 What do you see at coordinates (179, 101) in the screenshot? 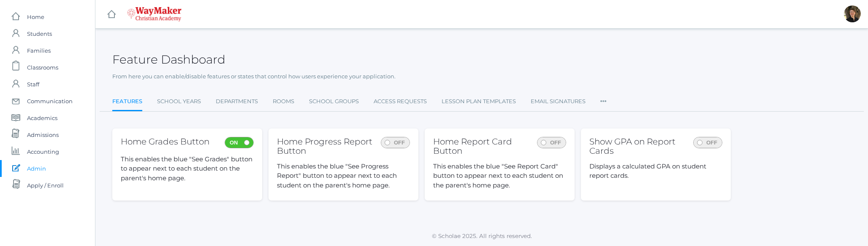
I see `a: School Years` at bounding box center [179, 101].